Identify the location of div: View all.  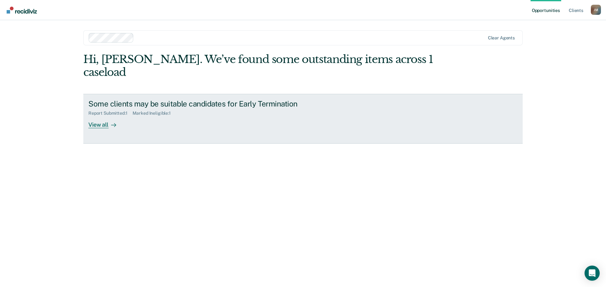
(106, 122).